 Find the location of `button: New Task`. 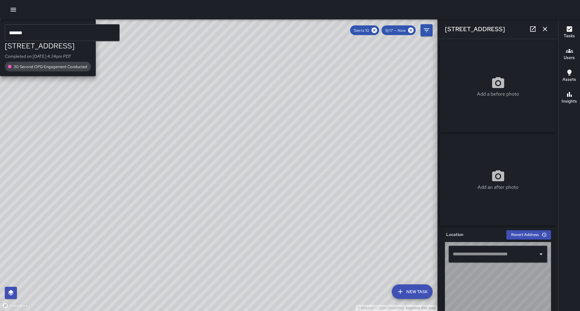

button: New Task is located at coordinates (412, 291).